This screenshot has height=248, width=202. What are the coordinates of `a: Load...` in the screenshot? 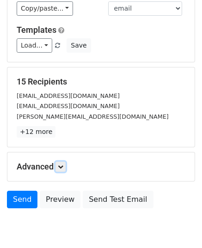 It's located at (34, 45).